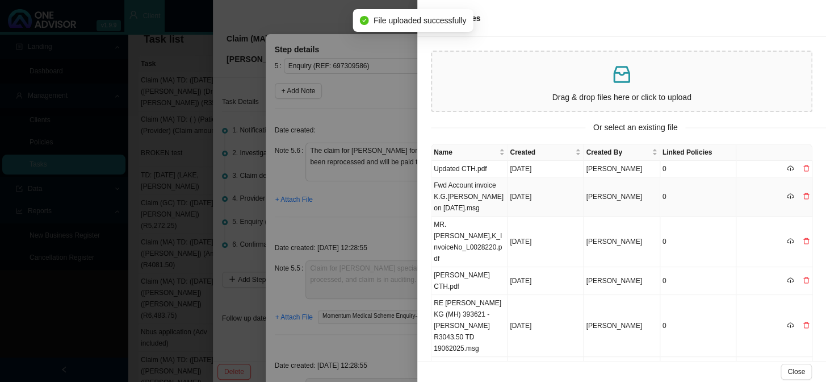 This screenshot has width=826, height=382. I want to click on th: Linked Policies, so click(698, 152).